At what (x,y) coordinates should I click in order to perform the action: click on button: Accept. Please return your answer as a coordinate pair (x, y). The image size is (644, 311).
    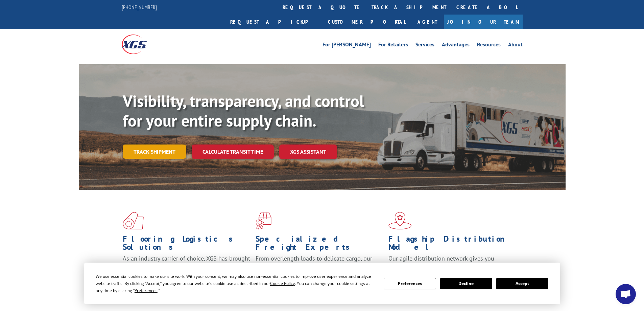
    Looking at the image, I should click on (522, 283).